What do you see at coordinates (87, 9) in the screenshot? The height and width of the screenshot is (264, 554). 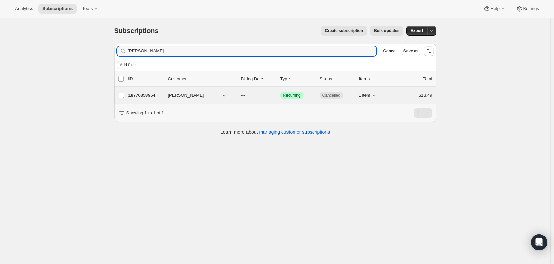 I see `span: Tools` at bounding box center [87, 9].